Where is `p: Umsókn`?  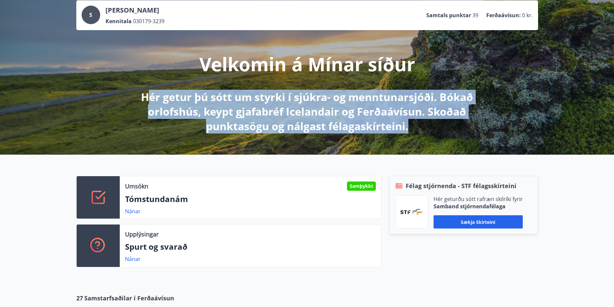 p: Umsókn is located at coordinates (137, 186).